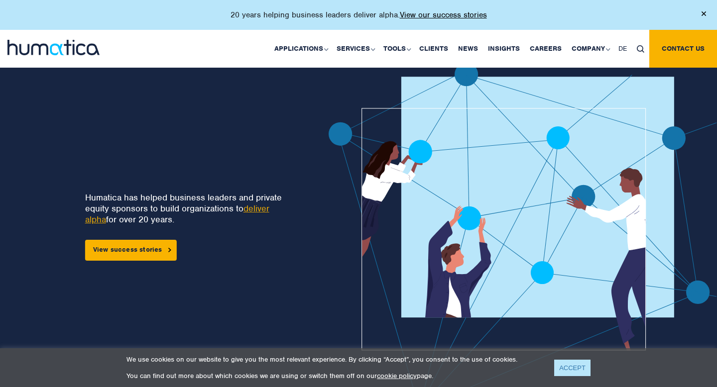 This screenshot has height=387, width=717. Describe the element at coordinates (396, 49) in the screenshot. I see `a: Tools` at that location.